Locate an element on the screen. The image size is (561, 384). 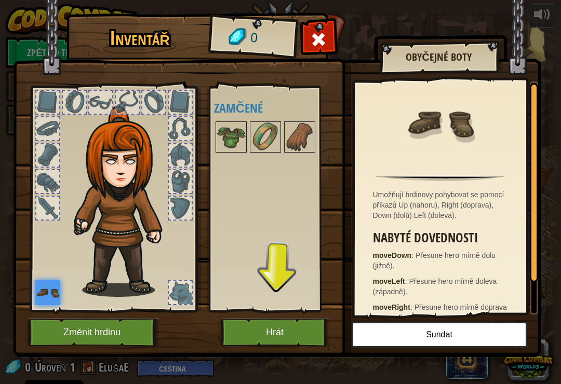
button: Sundat is located at coordinates (440, 335).